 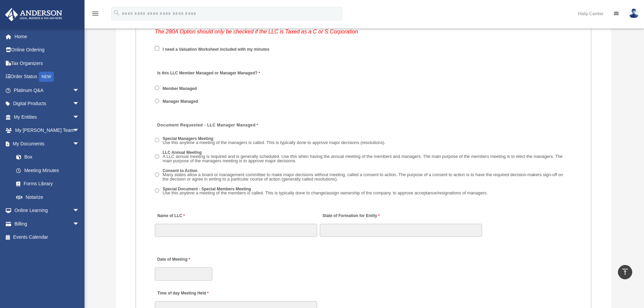 I want to click on a: Home, so click(x=47, y=36).